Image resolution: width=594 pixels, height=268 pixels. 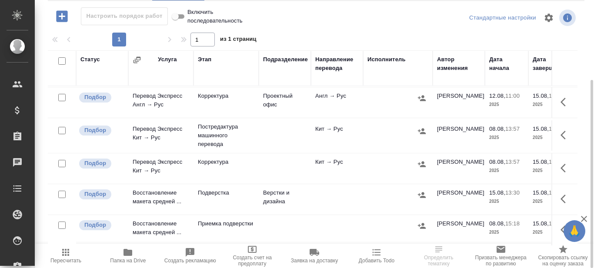 What do you see at coordinates (161, 103) in the screenshot?
I see `td: Перевод Экспресс Англ → Рус` at bounding box center [161, 103].